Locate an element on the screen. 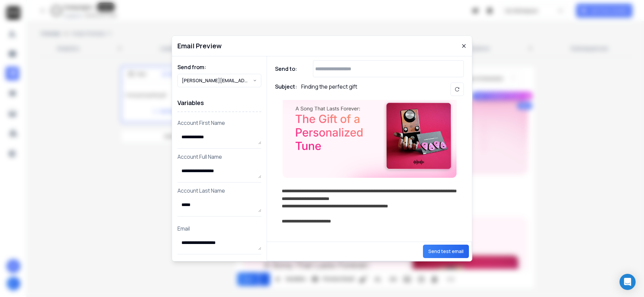 The image size is (644, 297). p: Email is located at coordinates (219, 229).